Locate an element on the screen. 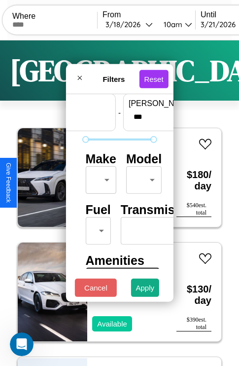 The image size is (239, 366). button: Reset is located at coordinates (154, 78).